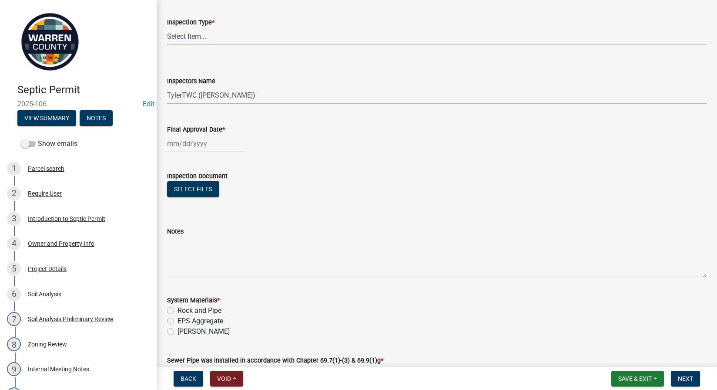 The height and width of the screenshot is (390, 717). What do you see at coordinates (47, 269) in the screenshot?
I see `div: Project Details` at bounding box center [47, 269].